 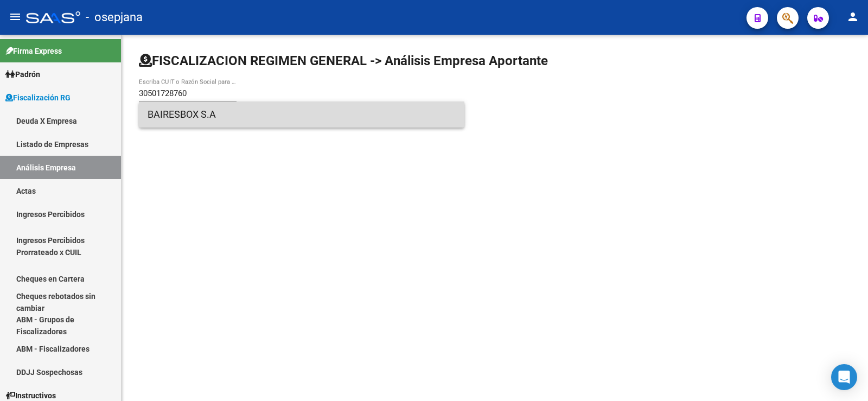 I want to click on mat-icon: menu, so click(x=15, y=17).